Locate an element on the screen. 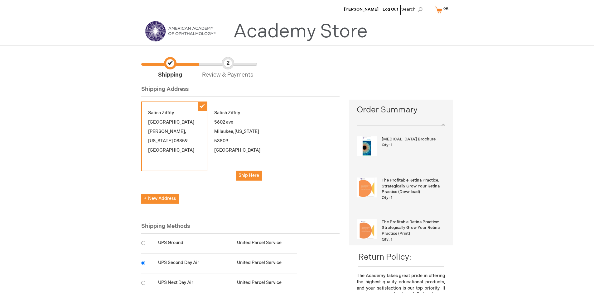  span: Search is located at coordinates (413, 9).